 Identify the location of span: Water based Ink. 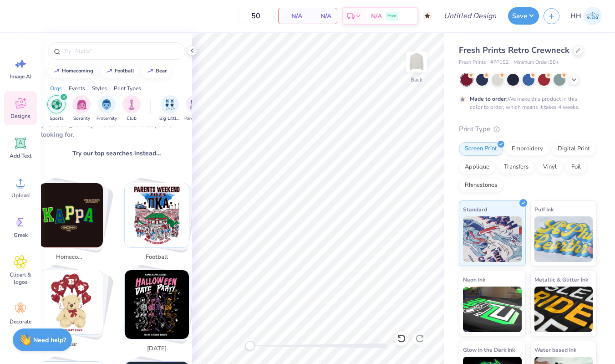
(555, 349).